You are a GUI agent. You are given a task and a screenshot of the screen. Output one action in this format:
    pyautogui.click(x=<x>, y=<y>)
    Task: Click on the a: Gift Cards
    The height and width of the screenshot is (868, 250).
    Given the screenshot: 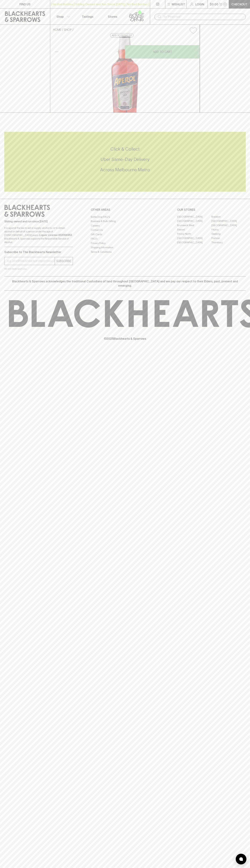 What is the action you would take?
    pyautogui.click(x=125, y=234)
    